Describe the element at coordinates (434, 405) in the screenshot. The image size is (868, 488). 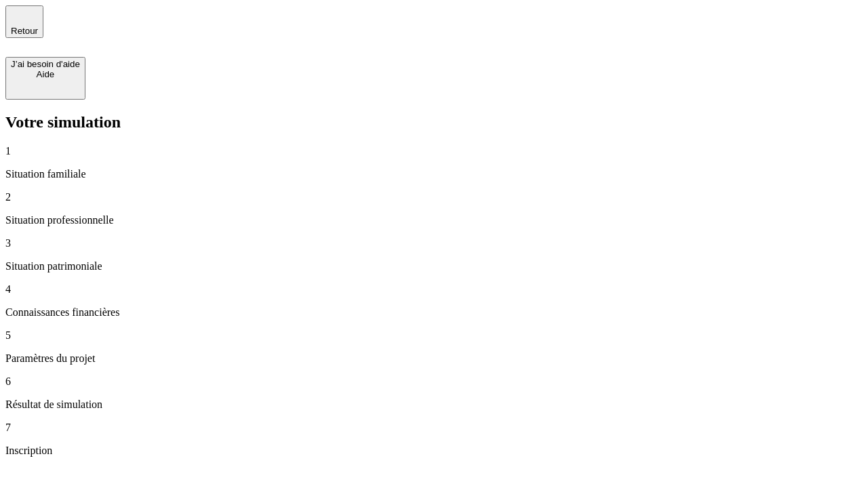
I see `p: Résultat de simulation` at that location.